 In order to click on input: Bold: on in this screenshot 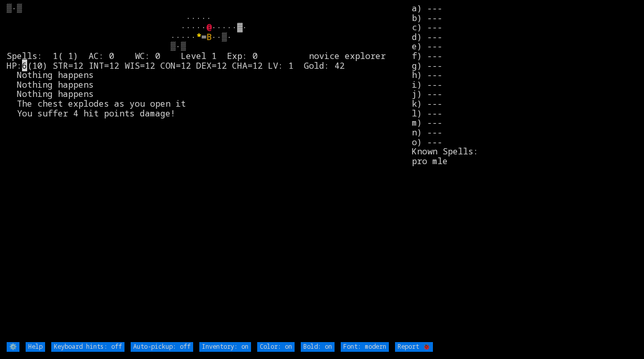, I will do `click(318, 347)`.